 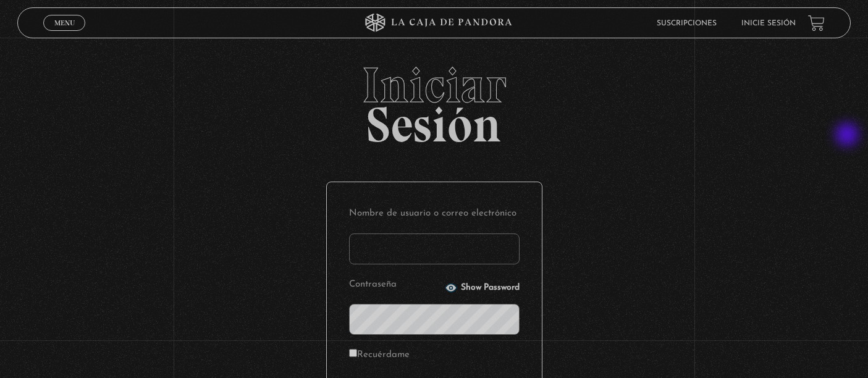 I want to click on input: Recuérdame, so click(x=353, y=353).